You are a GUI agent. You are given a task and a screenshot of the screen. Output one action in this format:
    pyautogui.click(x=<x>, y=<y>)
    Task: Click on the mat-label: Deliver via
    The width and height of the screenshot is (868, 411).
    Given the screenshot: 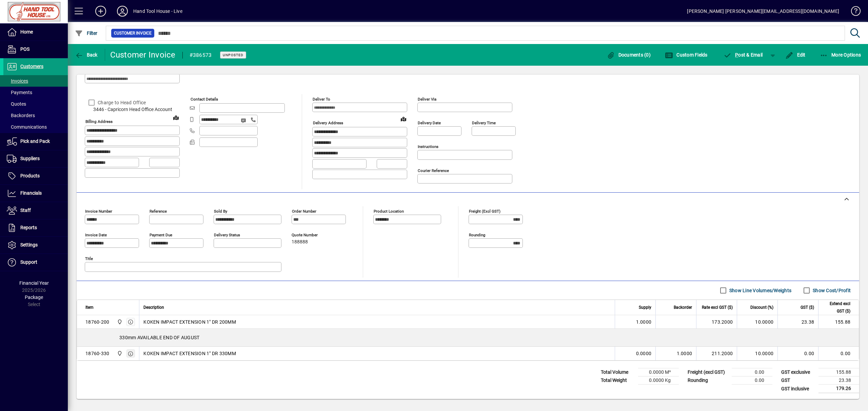 What is the action you would take?
    pyautogui.click(x=427, y=100)
    